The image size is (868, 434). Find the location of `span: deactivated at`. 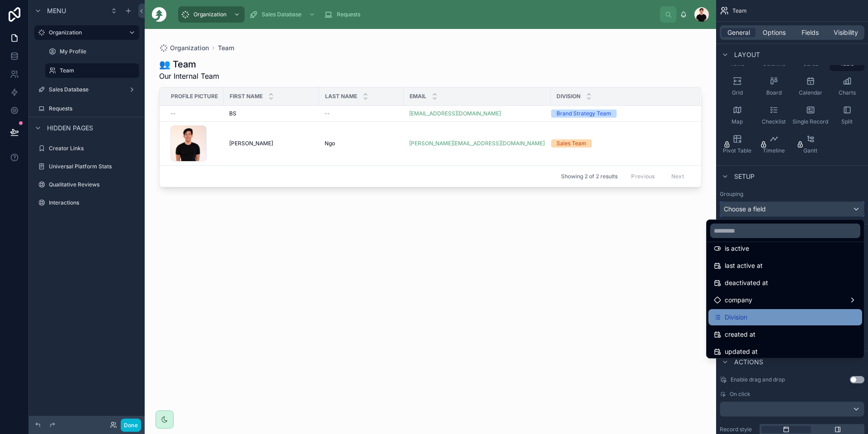

span: deactivated at is located at coordinates (747, 282).